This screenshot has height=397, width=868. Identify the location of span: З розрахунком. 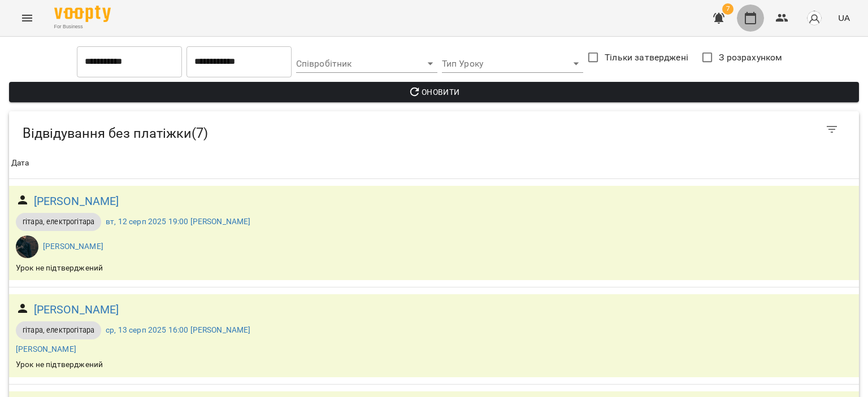
(750, 58).